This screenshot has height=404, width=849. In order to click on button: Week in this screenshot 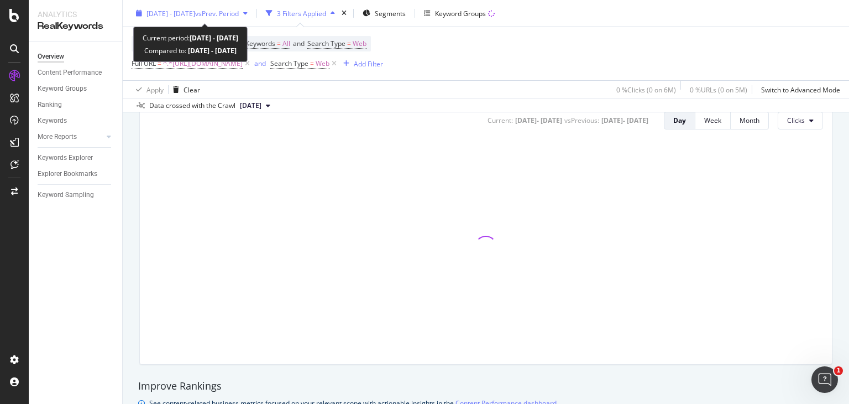, I will do `click(713, 121)`.